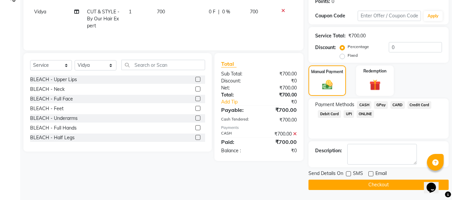 This screenshot has width=452, height=200. Describe the element at coordinates (336, 16) in the screenshot. I see `div: Coupon Code` at that location.